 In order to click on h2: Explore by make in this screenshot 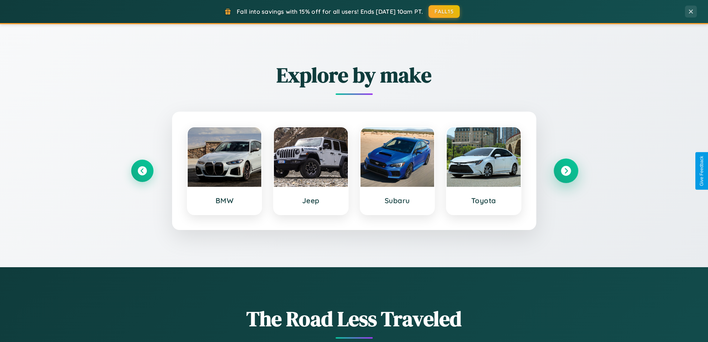, I will do `click(354, 75)`.